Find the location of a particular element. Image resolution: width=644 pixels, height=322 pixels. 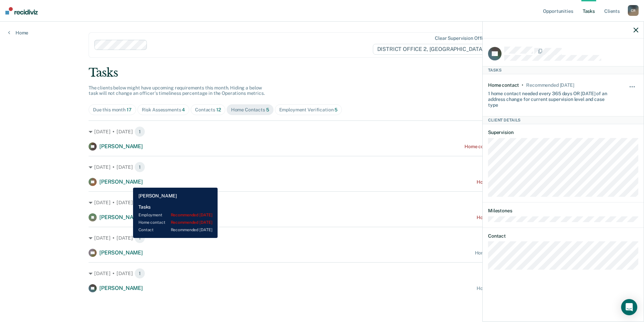

div: Employment Verification is located at coordinates (308, 110).